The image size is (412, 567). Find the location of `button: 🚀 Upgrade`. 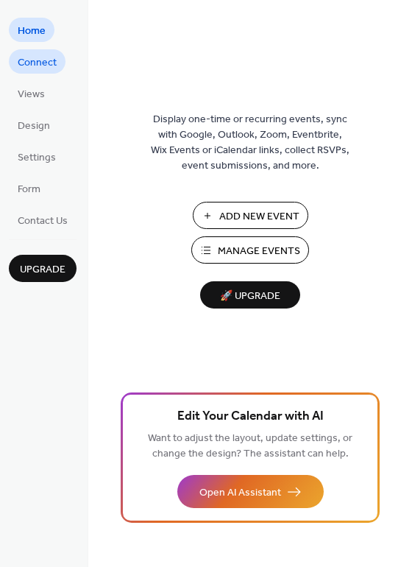

button: 🚀 Upgrade is located at coordinates (250, 294).